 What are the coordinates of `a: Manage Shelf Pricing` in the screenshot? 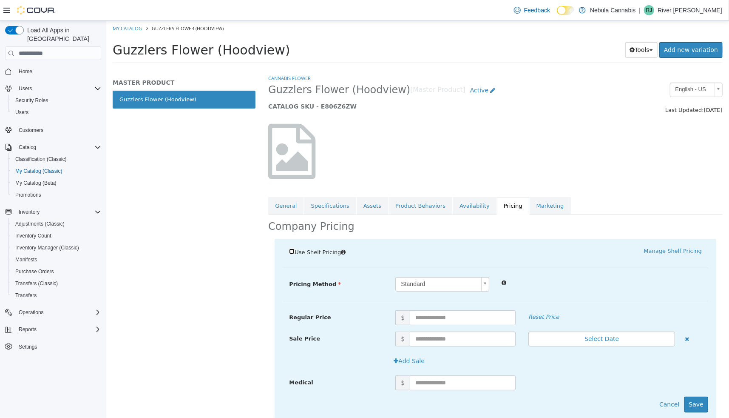 It's located at (567, 230).